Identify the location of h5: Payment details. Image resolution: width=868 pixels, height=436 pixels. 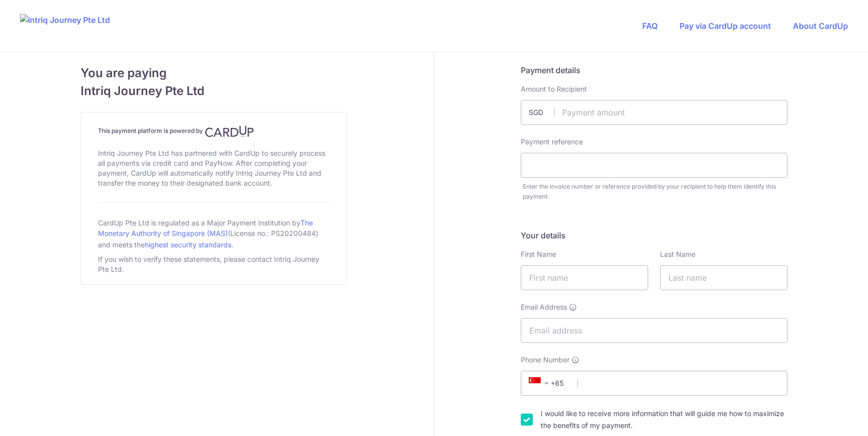
(654, 70).